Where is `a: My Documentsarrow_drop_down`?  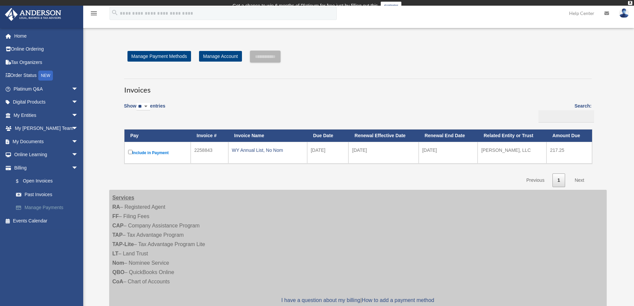
a: My Documentsarrow_drop_down is located at coordinates (46, 142).